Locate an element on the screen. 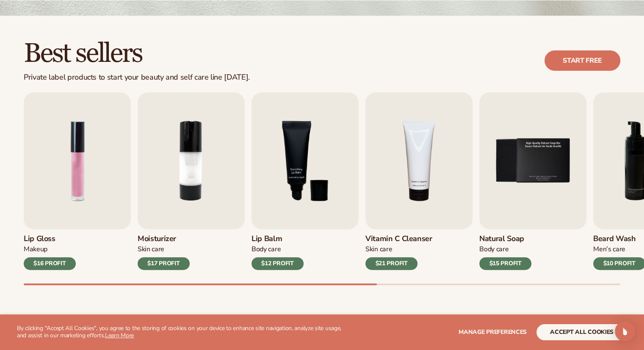 Image resolution: width=644 pixels, height=350 pixels. button: accept all cookies is located at coordinates (583, 332).